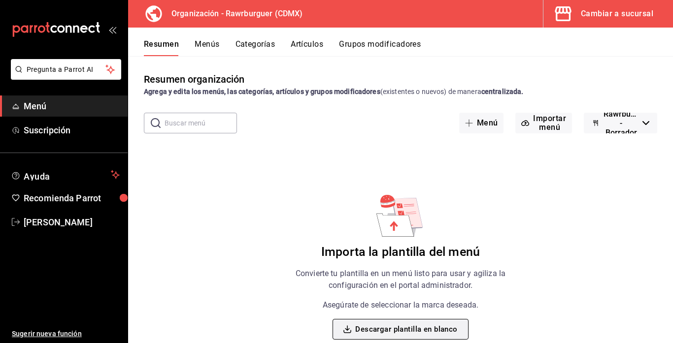  What do you see at coordinates (502, 92) in the screenshot?
I see `strong: centralizada.` at bounding box center [502, 92].